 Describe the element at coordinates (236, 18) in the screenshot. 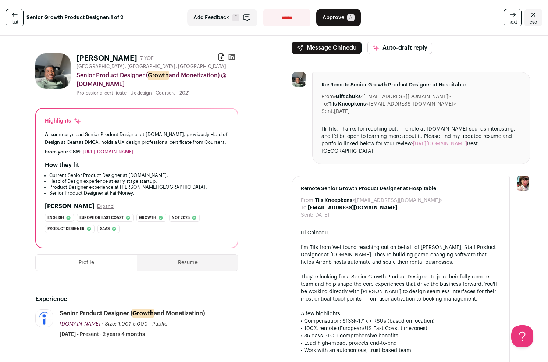

I see `span: F` at that location.